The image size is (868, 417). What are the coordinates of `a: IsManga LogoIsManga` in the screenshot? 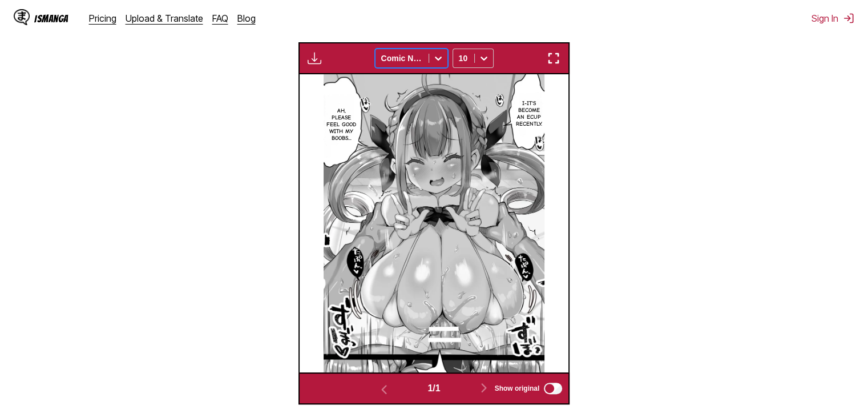 It's located at (51, 18).